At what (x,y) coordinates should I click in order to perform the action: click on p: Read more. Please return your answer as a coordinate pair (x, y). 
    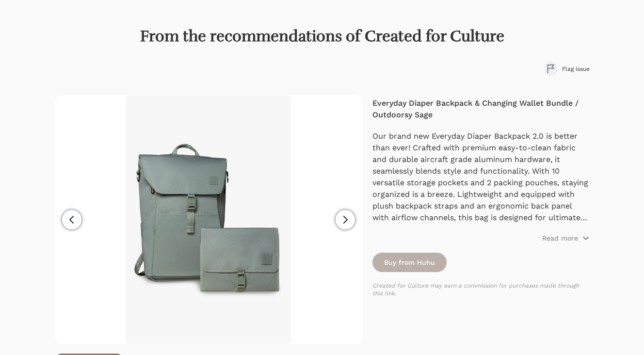
    Looking at the image, I should click on (560, 238).